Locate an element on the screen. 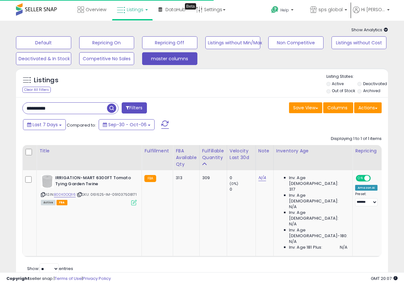 This screenshot has height=285, width=404. button: Listings without Cost is located at coordinates (359, 43).